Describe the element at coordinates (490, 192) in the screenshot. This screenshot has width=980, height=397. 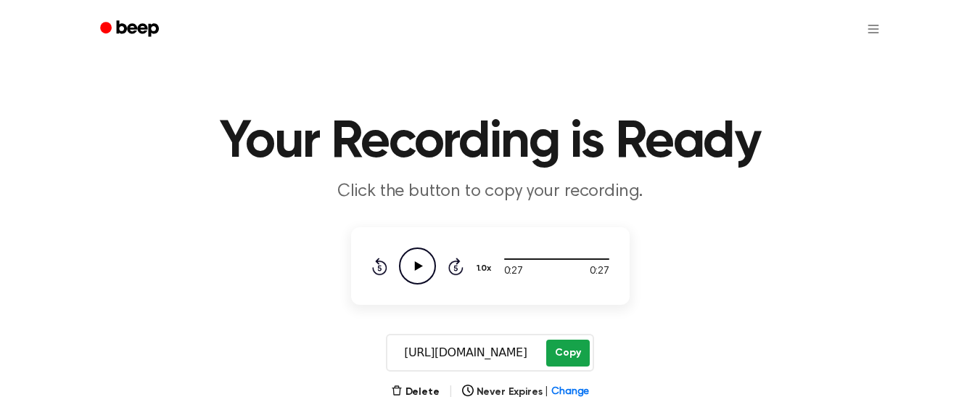
I see `p: Click the button to copy your recording.` at that location.